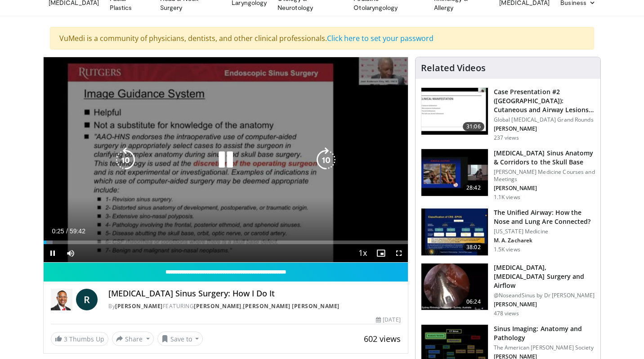  What do you see at coordinates (474, 302) in the screenshot?
I see `span: 06:24` at bounding box center [474, 302].